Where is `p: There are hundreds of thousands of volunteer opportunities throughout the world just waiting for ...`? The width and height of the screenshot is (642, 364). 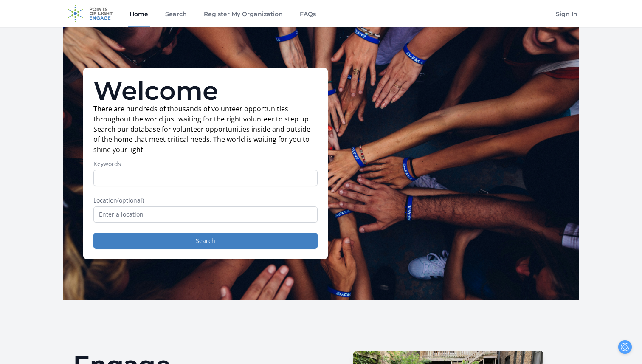 p: There are hundreds of thousands of volunteer opportunities throughout the world just waiting for ... is located at coordinates (205, 129).